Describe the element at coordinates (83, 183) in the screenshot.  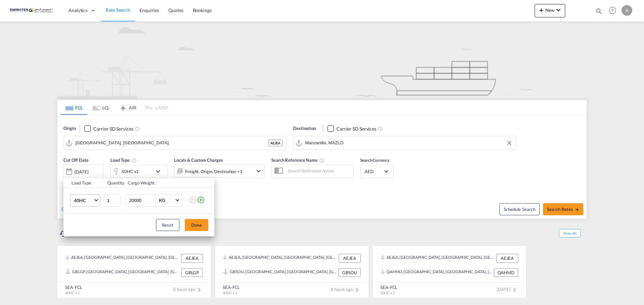
I see `th: Load Type` at that location.